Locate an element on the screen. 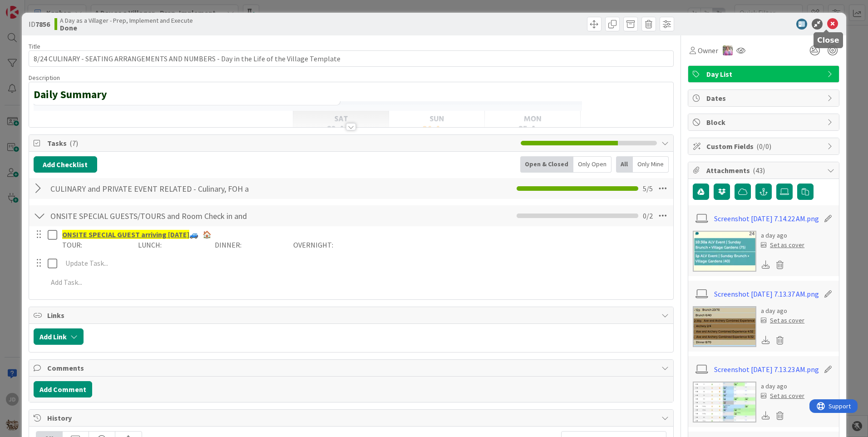  button: Add Comment is located at coordinates (63, 389).